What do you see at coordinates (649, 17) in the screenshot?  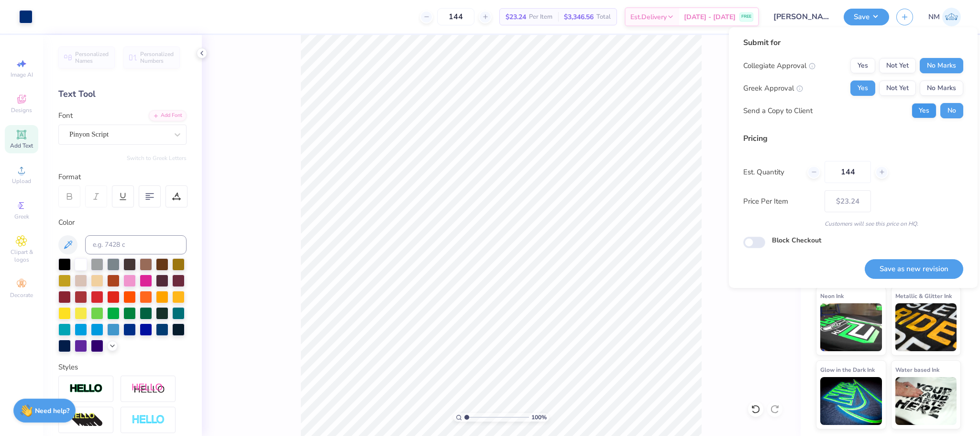 I see `span: Est. Delivery` at bounding box center [649, 17].